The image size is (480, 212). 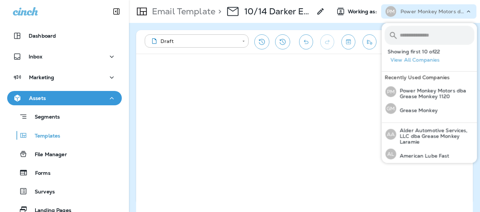 What do you see at coordinates (47, 155) in the screenshot?
I see `p: File Manager` at bounding box center [47, 155].